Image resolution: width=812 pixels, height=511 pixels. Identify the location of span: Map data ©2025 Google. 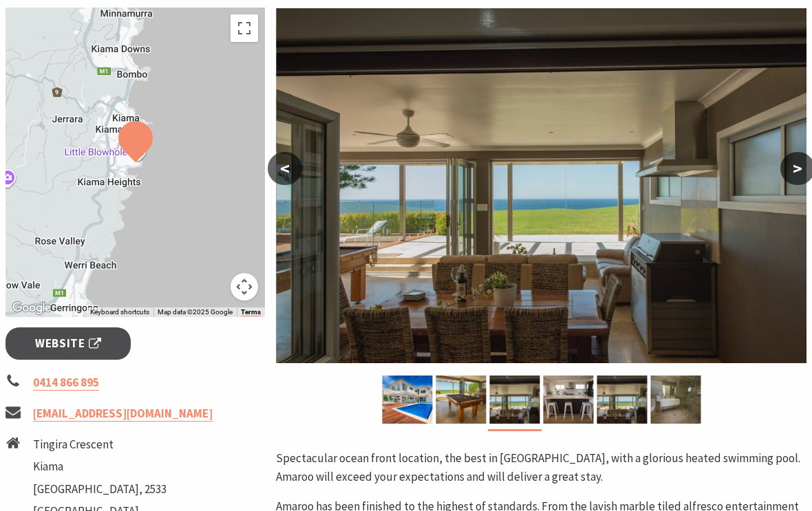
(195, 312).